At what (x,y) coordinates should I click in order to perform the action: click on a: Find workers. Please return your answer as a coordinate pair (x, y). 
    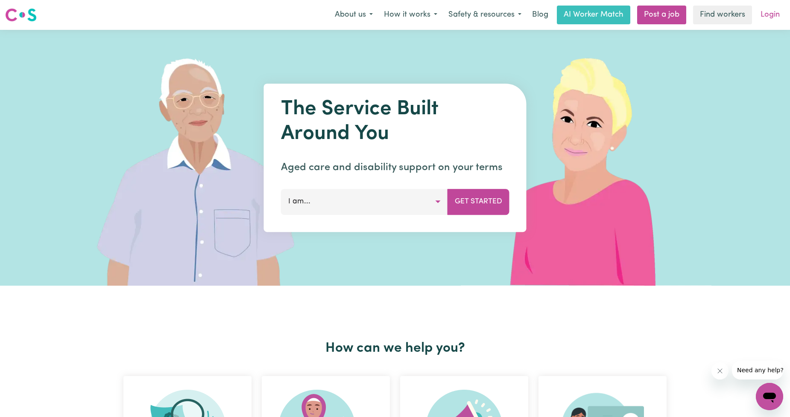
    Looking at the image, I should click on (722, 15).